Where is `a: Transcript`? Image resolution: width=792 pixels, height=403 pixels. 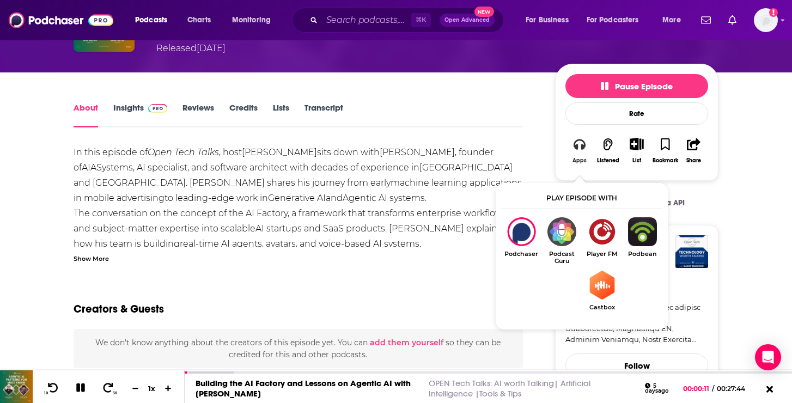 a: Transcript is located at coordinates (324, 115).